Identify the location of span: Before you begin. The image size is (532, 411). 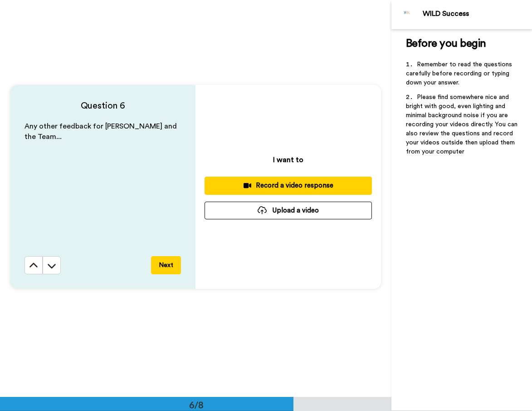
(446, 43).